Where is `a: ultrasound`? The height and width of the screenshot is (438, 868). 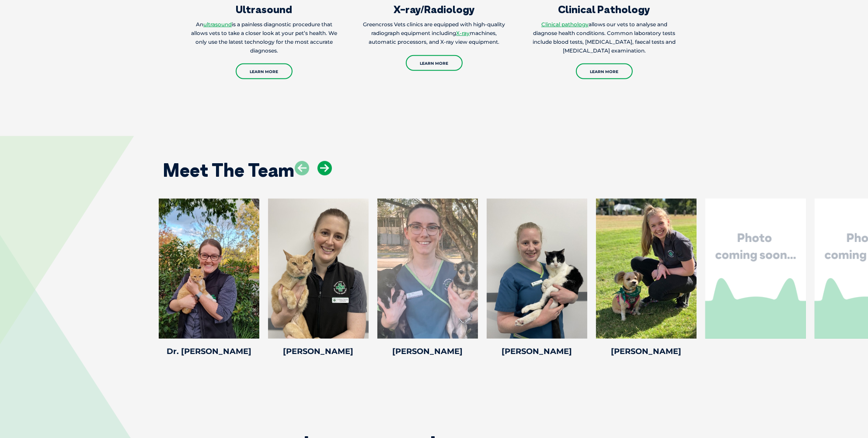
a: ultrasound is located at coordinates (217, 24).